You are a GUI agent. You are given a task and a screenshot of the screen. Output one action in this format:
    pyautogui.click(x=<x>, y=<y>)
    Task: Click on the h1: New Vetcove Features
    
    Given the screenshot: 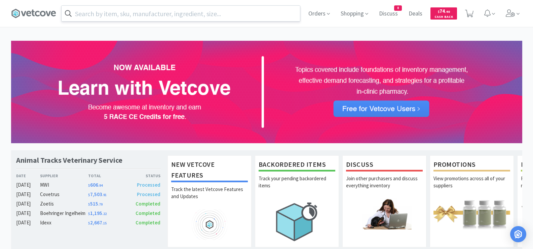 What is the action you would take?
    pyautogui.click(x=210, y=170)
    